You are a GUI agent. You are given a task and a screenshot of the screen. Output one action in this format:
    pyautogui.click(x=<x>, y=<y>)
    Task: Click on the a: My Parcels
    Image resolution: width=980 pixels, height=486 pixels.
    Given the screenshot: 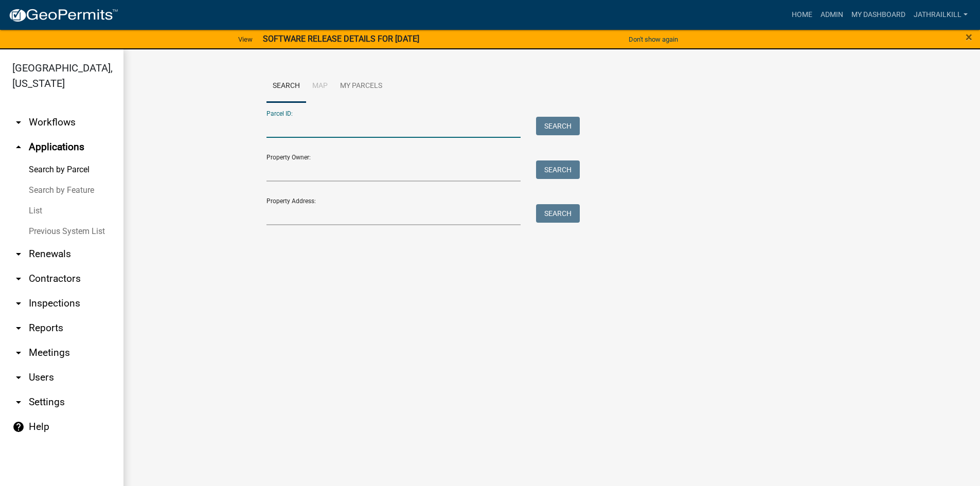 What is the action you would take?
    pyautogui.click(x=361, y=86)
    